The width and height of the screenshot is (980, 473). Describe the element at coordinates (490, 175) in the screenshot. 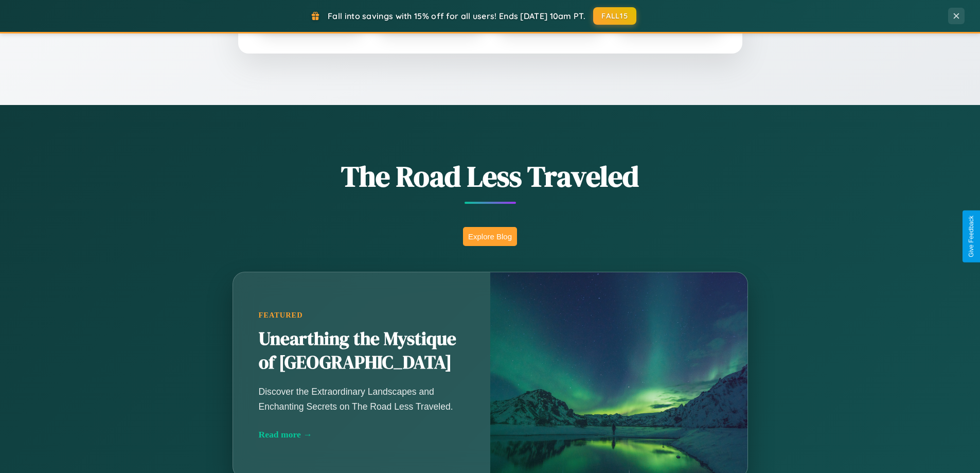

I see `h1: The Road Less Traveled` at that location.